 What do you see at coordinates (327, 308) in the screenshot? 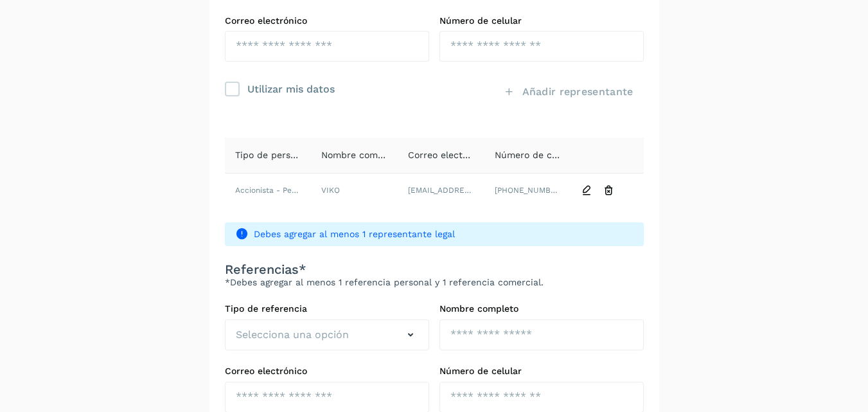
I see `label: Tipo de referencia` at bounding box center [327, 308].